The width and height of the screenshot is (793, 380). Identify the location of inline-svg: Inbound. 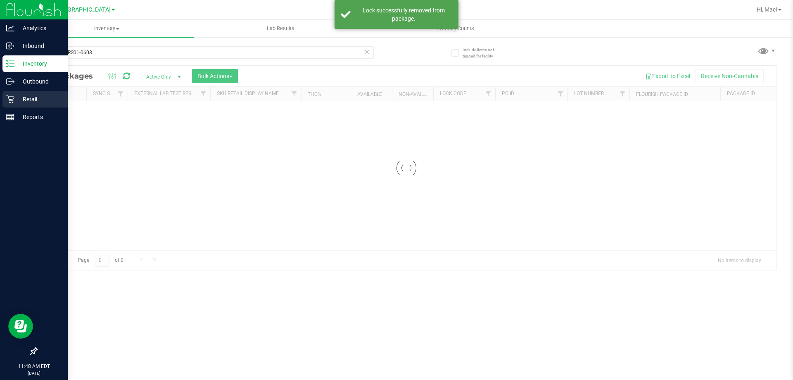
(10, 46).